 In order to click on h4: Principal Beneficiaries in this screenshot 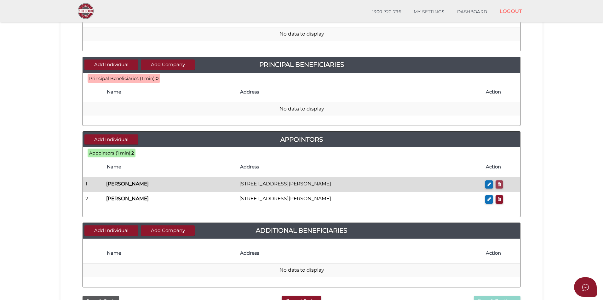, I will do `click(301, 65)`.